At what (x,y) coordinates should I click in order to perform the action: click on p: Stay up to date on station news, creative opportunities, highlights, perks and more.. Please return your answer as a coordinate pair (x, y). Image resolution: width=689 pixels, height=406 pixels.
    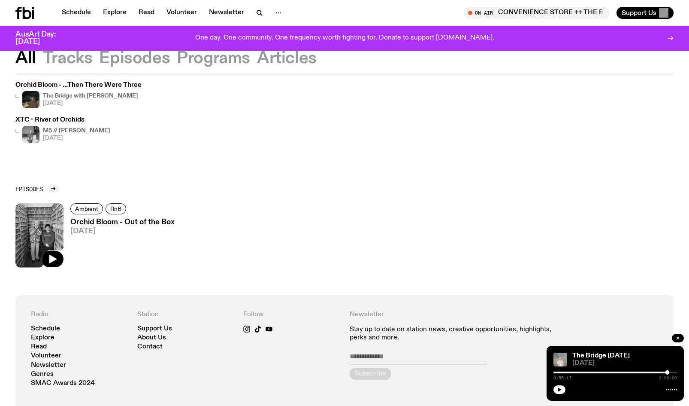
    Looking at the image, I should click on (451, 334).